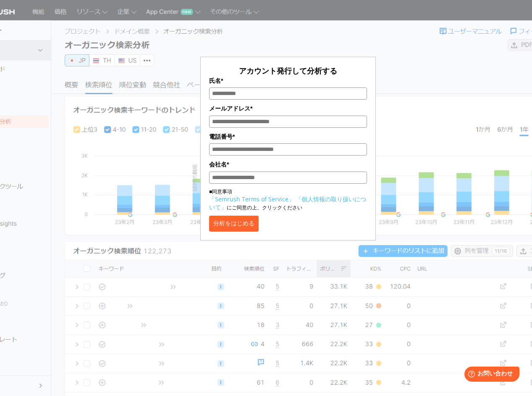 The image size is (532, 396). What do you see at coordinates (288, 71) in the screenshot?
I see `span: アカウント発行して分析する` at bounding box center [288, 71].